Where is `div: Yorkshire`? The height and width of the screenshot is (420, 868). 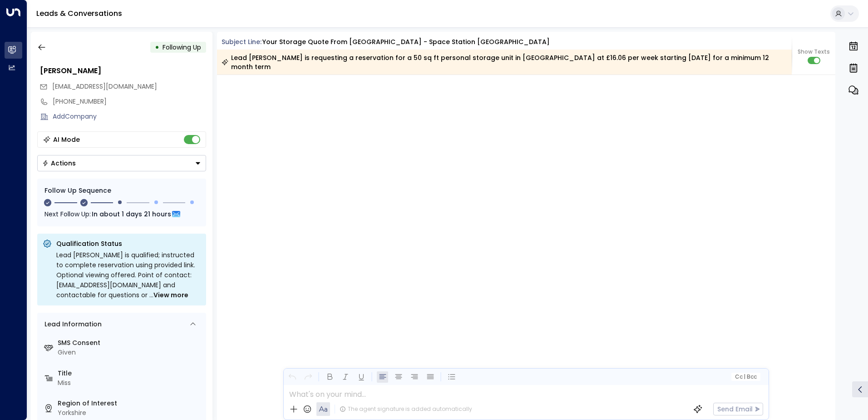
div: Yorkshire is located at coordinates (130, 412).